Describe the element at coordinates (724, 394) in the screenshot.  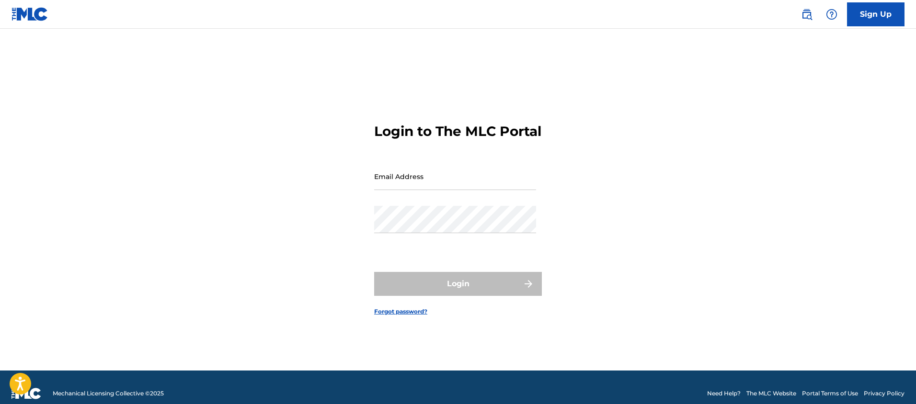
I see `a: Need Help?` at that location.